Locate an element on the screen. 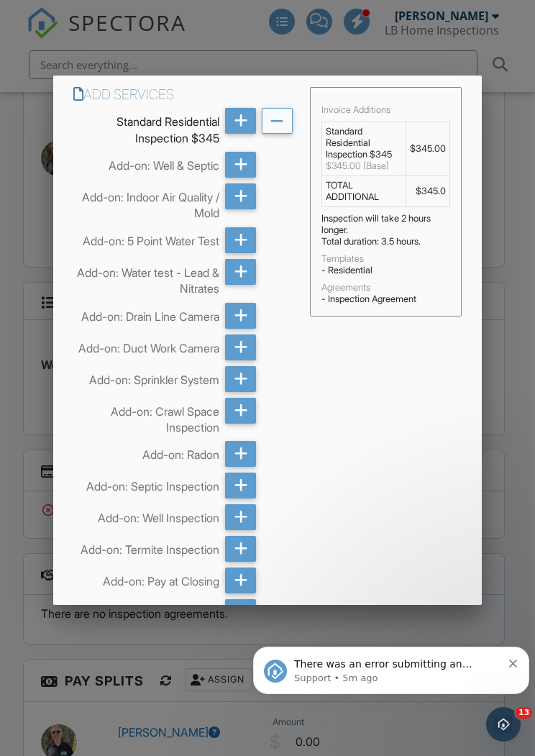 The image size is (535, 756). div: $345.00 (Base) is located at coordinates (364, 166).